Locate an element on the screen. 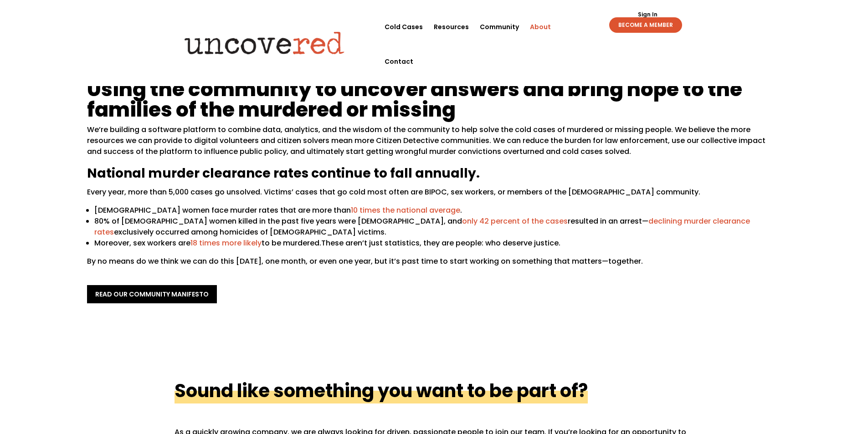 This screenshot has height=434, width=868. a: Resources is located at coordinates (451, 26).